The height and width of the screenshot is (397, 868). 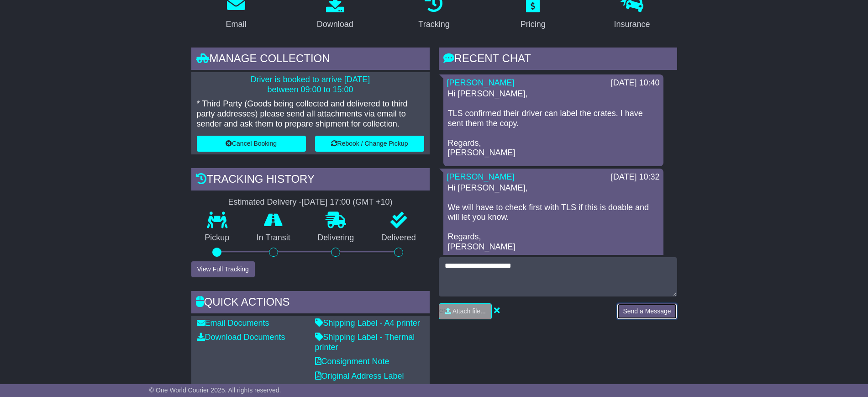 I want to click on button: Send a Message, so click(x=647, y=311).